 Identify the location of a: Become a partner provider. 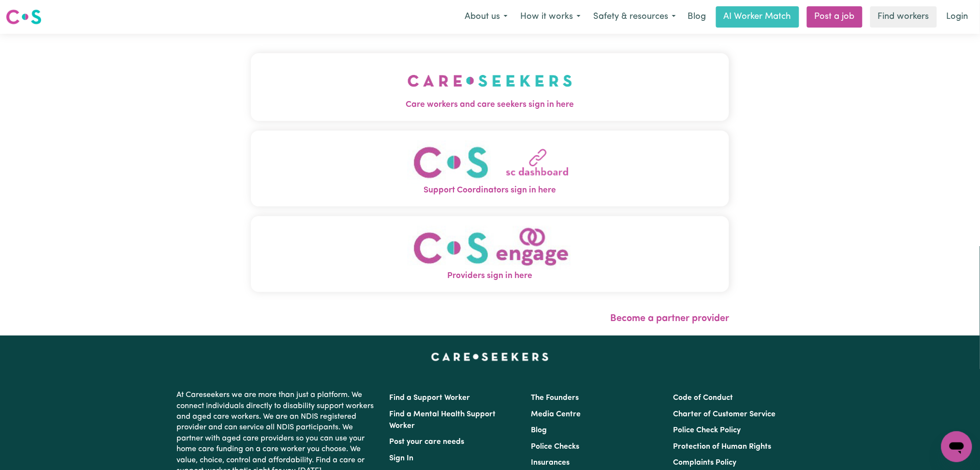
(669, 319).